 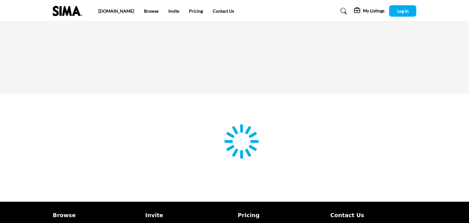 I want to click on a: Search, so click(x=343, y=11).